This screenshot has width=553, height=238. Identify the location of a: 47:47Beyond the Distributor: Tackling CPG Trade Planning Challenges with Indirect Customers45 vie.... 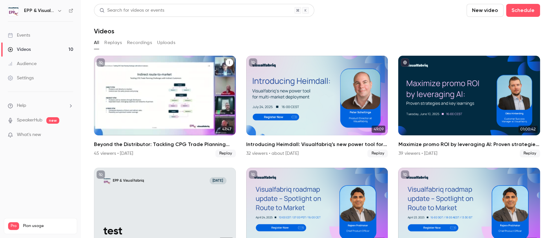
(165, 107).